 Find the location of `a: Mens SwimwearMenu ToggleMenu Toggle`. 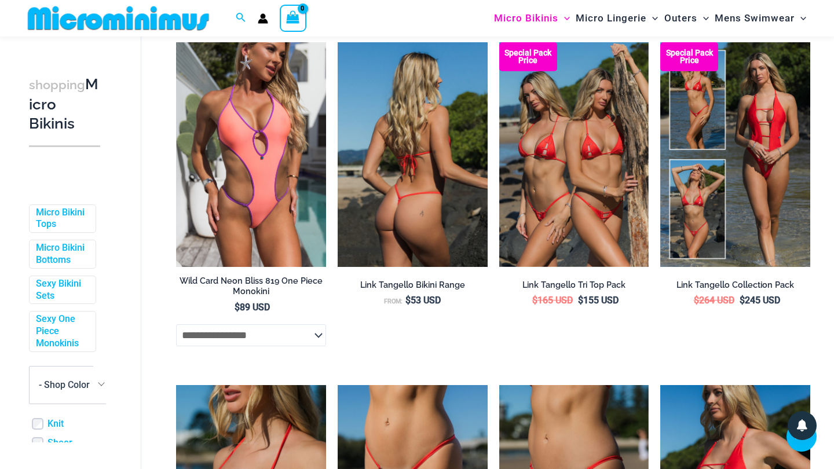

a: Mens SwimwearMenu ToggleMenu Toggle is located at coordinates (761, 18).